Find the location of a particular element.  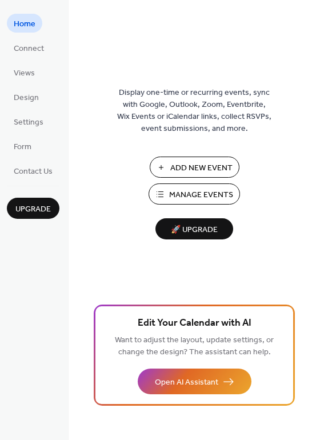

a: Connect is located at coordinates (29, 47).